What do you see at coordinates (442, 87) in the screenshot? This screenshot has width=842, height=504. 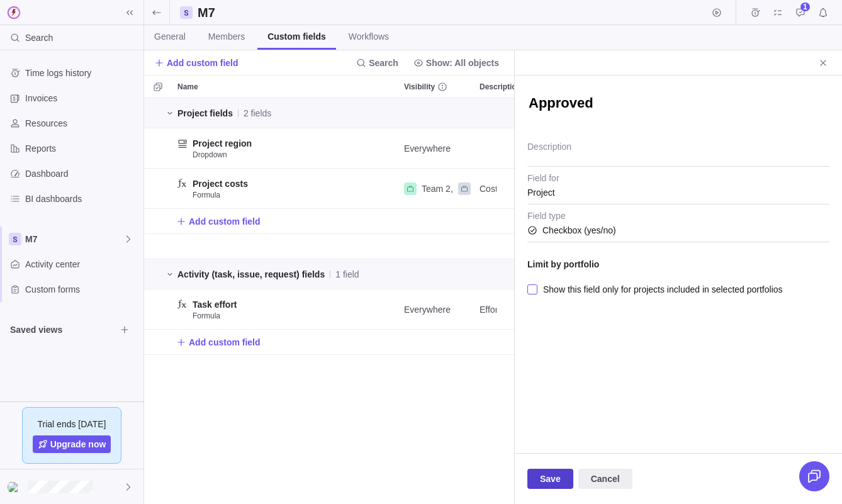 I see `svg: info-description` at bounding box center [442, 87].